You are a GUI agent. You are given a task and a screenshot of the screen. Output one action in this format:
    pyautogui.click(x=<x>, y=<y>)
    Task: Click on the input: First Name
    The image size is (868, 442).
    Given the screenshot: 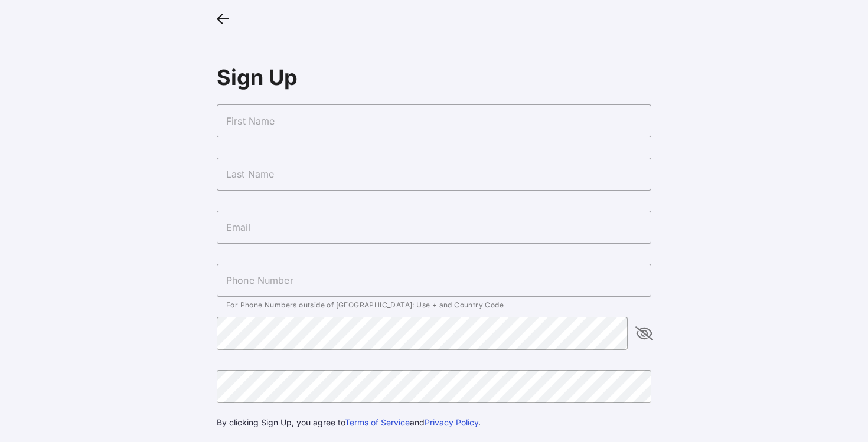 What is the action you would take?
    pyautogui.click(x=434, y=121)
    